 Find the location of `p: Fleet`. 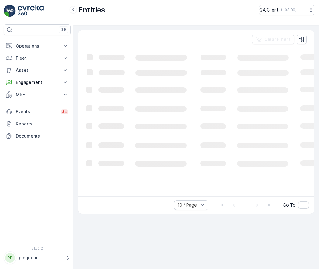

p: Fleet is located at coordinates (37, 58).